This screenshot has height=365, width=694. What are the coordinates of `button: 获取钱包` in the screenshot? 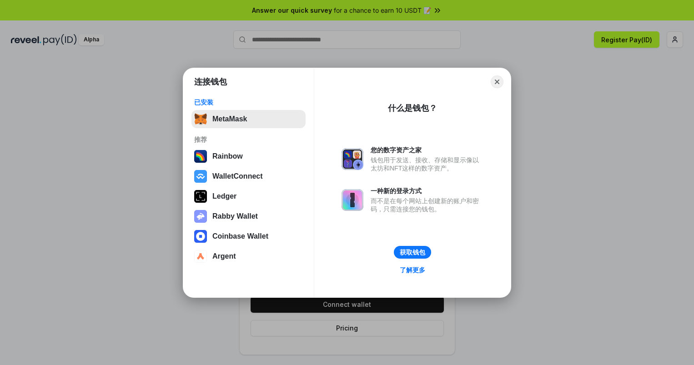 It's located at (413, 252).